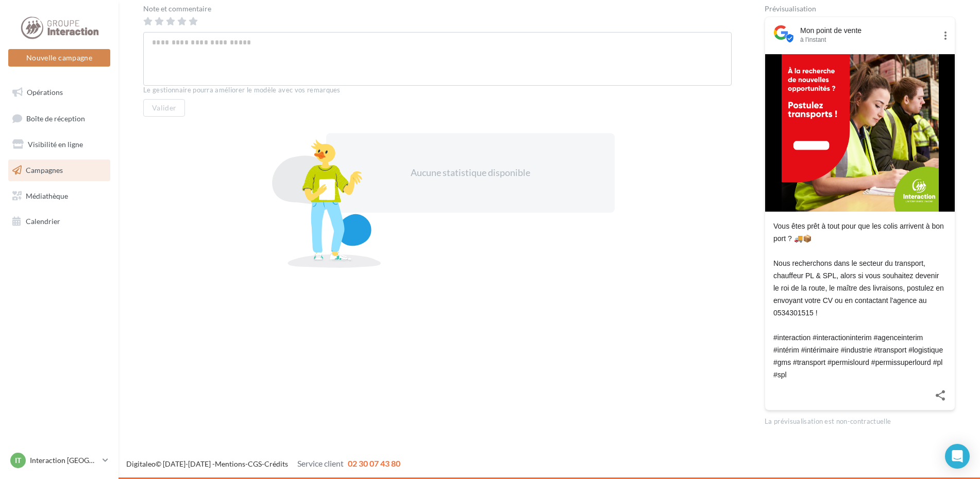 The image size is (980, 479). Describe the element at coordinates (59, 196) in the screenshot. I see `a: Médiathèque` at that location.